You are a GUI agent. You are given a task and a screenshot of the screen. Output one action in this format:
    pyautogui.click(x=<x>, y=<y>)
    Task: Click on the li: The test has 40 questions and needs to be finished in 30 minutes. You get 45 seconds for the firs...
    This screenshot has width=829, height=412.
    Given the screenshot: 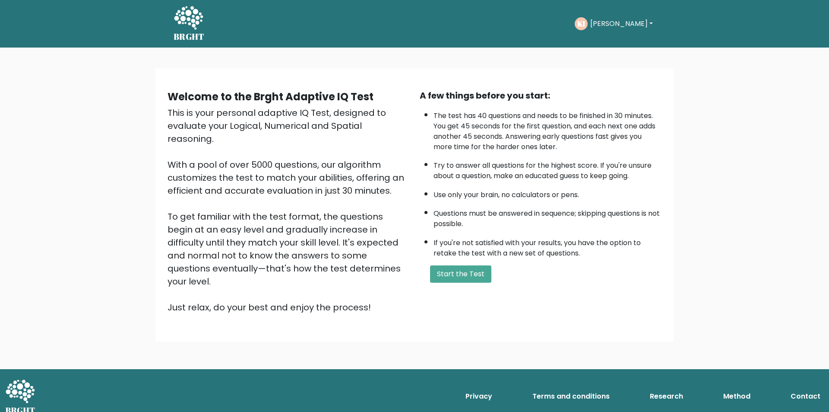 What is the action you would take?
    pyautogui.click(x=548, y=129)
    